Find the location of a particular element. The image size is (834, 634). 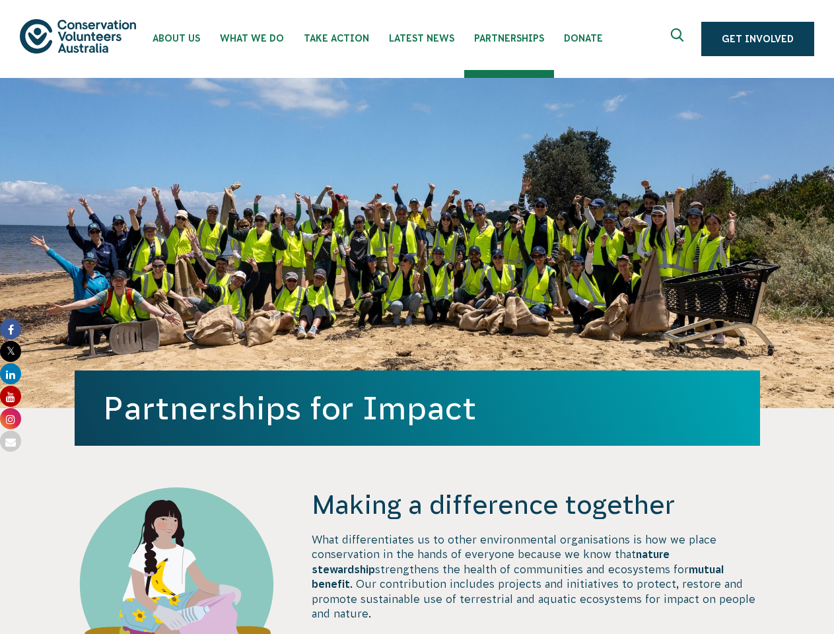

span: What We Do is located at coordinates (252, 38).